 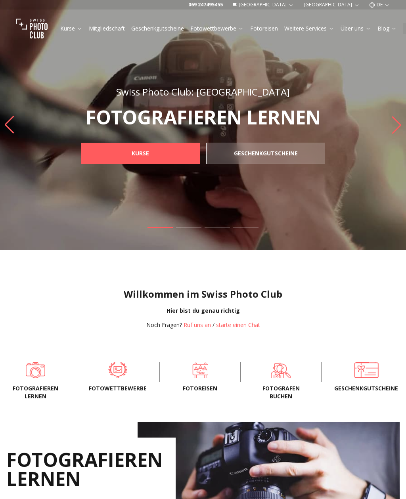 I want to click on button: Blog, so click(x=387, y=29).